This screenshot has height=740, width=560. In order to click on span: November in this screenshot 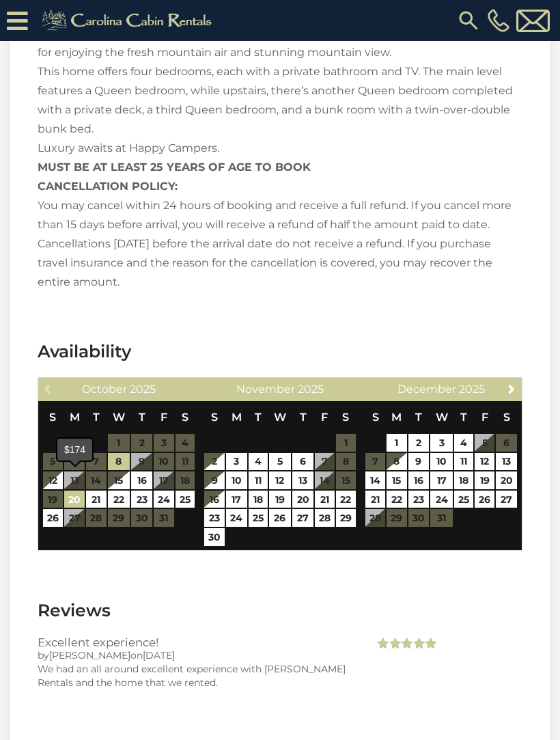, I will do `click(266, 389)`.